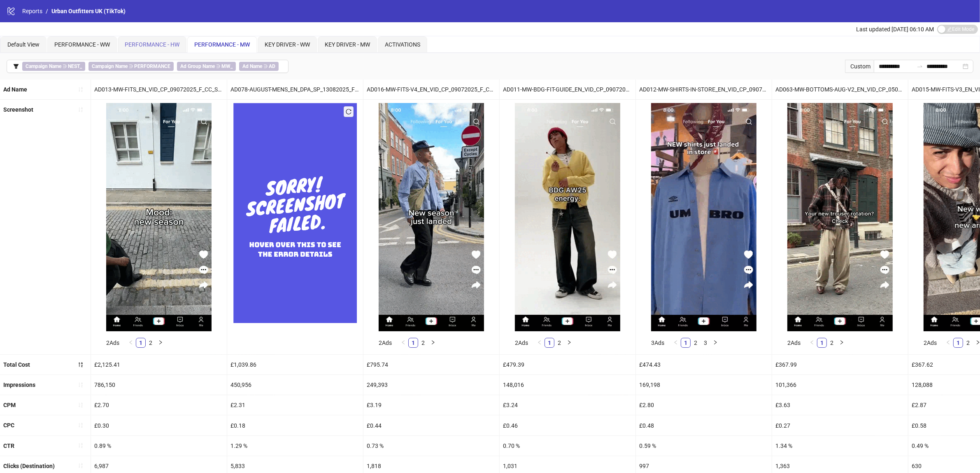 The image size is (980, 473). What do you see at coordinates (159, 217) in the screenshot?
I see `img: Screenshot 1837189447746577` at bounding box center [159, 217].